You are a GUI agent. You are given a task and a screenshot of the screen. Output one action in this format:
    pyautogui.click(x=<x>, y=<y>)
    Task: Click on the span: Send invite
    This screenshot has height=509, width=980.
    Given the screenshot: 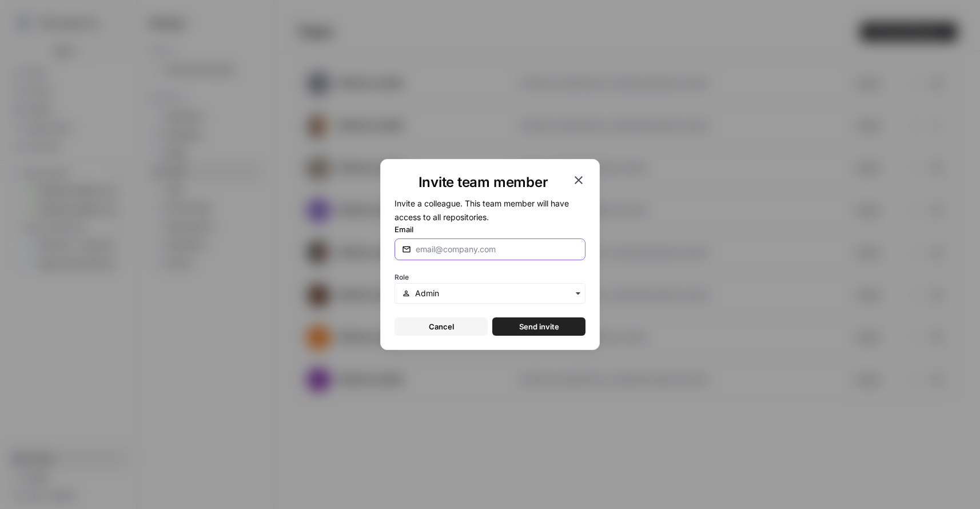 What is the action you would take?
    pyautogui.click(x=539, y=327)
    